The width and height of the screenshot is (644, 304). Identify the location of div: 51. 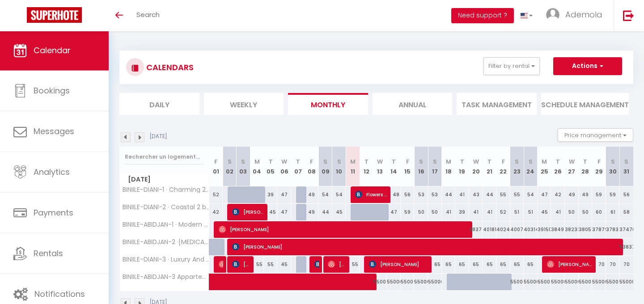
(517, 212).